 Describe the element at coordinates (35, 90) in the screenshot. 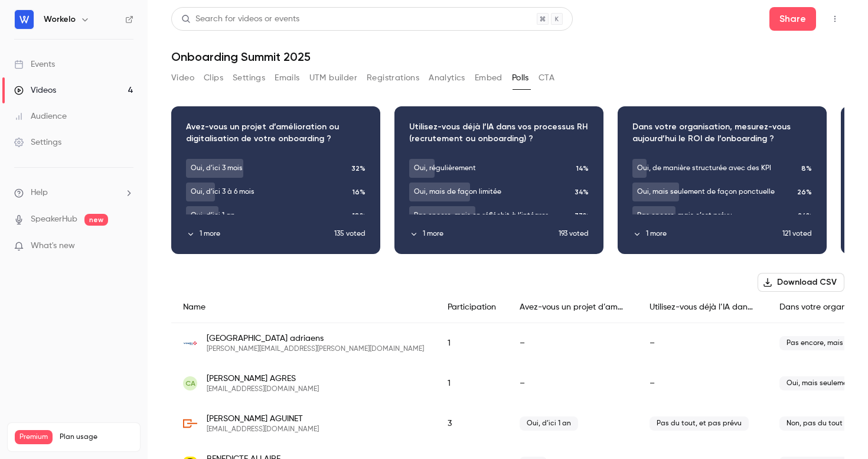

I see `div: Videos` at that location.